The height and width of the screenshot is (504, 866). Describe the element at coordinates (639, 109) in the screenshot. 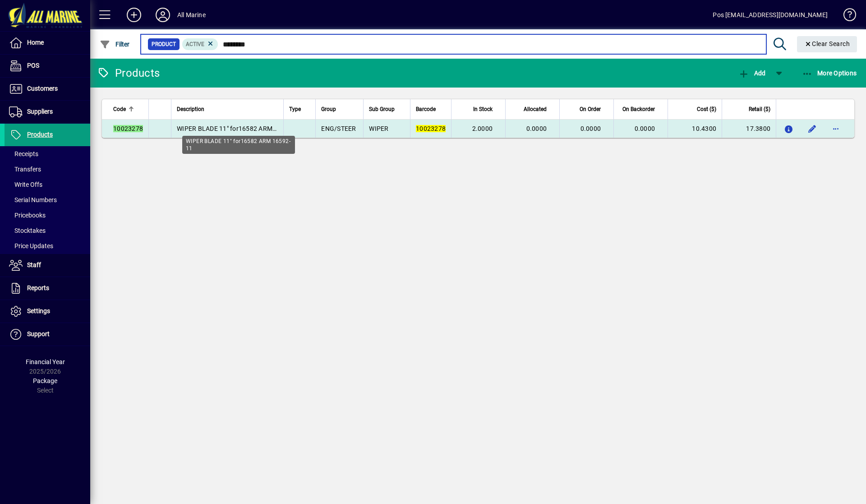

I see `span: On Backorder` at that location.